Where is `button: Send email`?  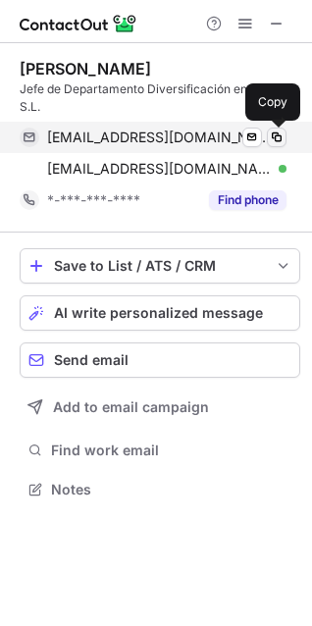
button: Send email is located at coordinates (160, 360).